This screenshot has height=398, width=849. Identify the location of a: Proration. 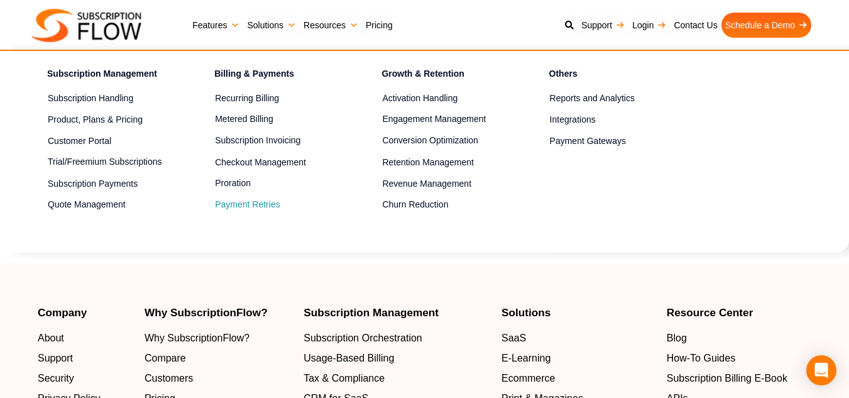
(276, 183).